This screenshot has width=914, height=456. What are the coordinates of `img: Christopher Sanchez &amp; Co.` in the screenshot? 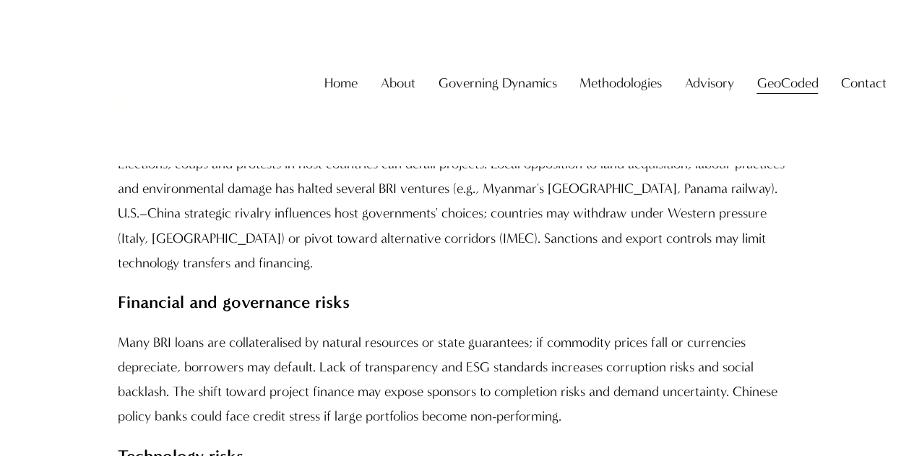 It's located at (94, 83).